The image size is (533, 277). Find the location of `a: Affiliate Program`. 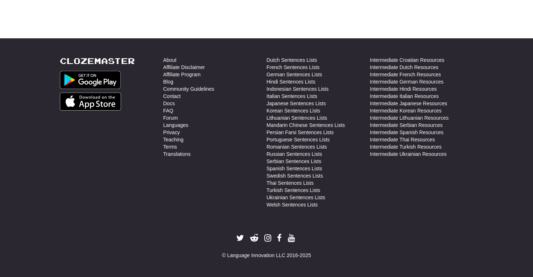

a: Affiliate Program is located at coordinates (181, 75).